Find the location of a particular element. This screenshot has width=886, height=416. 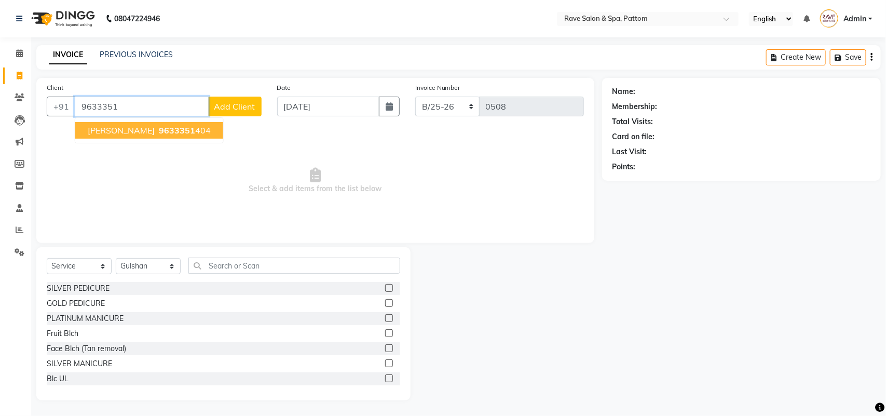

label: Date is located at coordinates (284, 88).